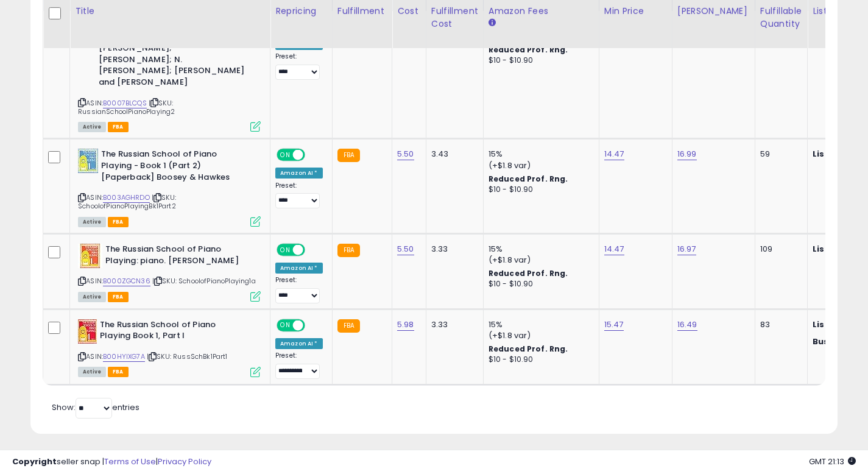  What do you see at coordinates (541, 11) in the screenshot?
I see `div: Amazon Fees` at bounding box center [541, 11].